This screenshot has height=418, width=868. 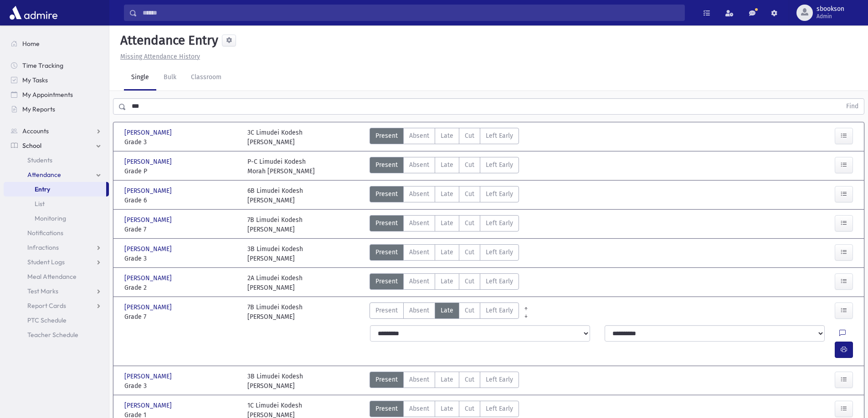 I want to click on span: Time Tracking, so click(x=43, y=66).